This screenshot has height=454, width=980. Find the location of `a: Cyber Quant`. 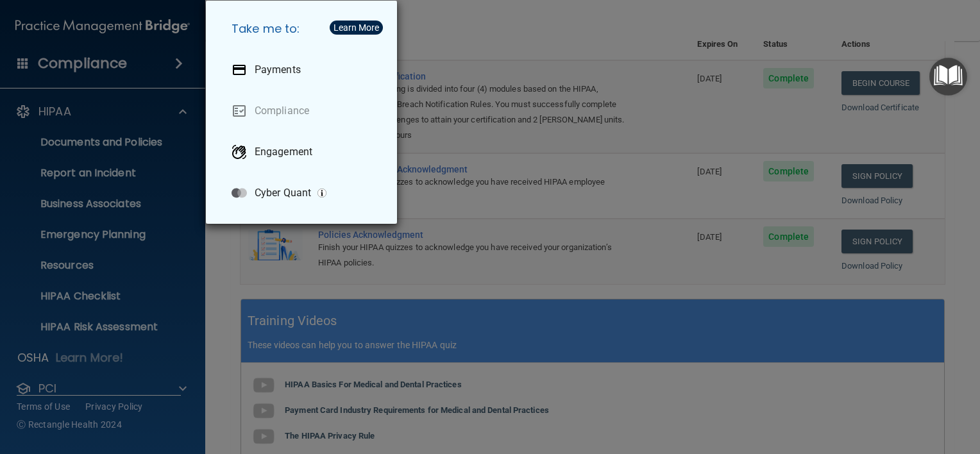

a: Cyber Quant is located at coordinates (304, 193).